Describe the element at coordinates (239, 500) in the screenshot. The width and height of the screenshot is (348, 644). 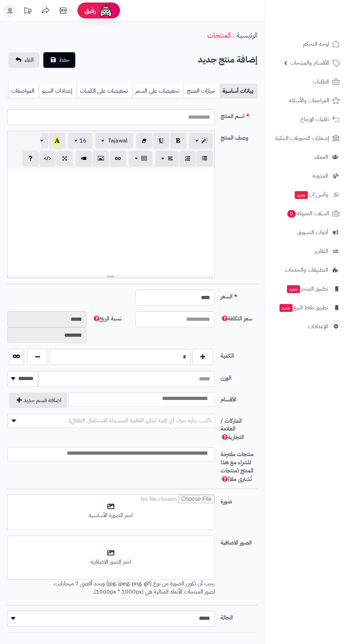
I see `label: صورة` at that location.